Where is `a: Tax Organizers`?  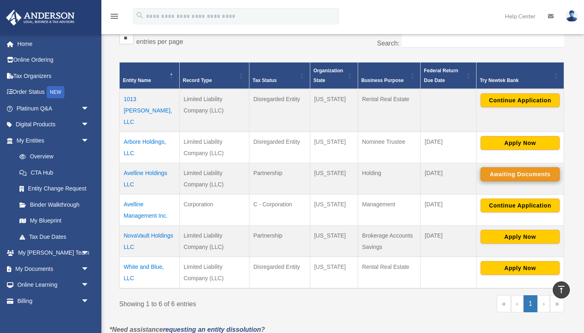 a: Tax Organizers is located at coordinates (54, 76).